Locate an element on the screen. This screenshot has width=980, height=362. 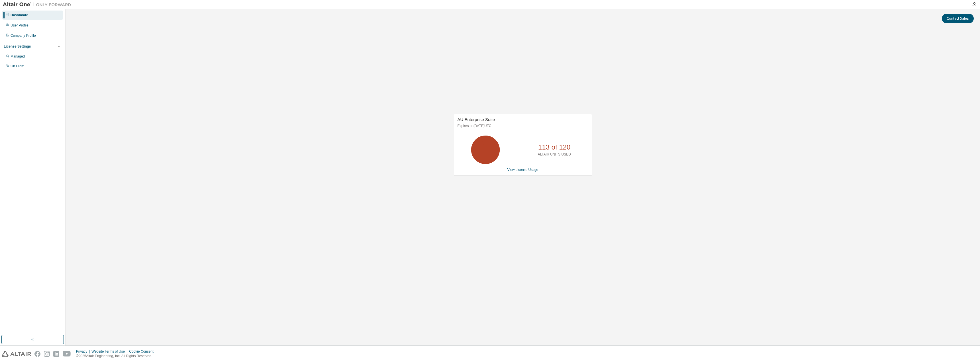
span: AU Enterprise Suite is located at coordinates (476, 119).